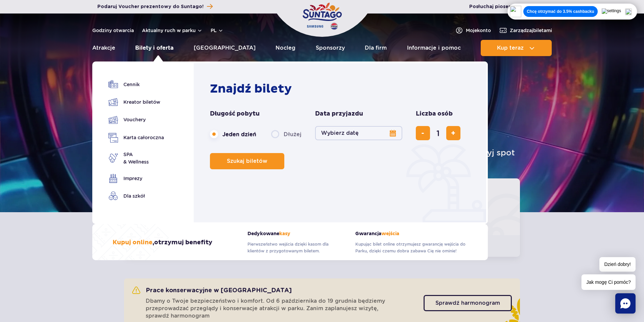 The width and height of the screenshot is (644, 322). What do you see at coordinates (341, 89) in the screenshot?
I see `h2: Znajdź bilety` at bounding box center [341, 89].